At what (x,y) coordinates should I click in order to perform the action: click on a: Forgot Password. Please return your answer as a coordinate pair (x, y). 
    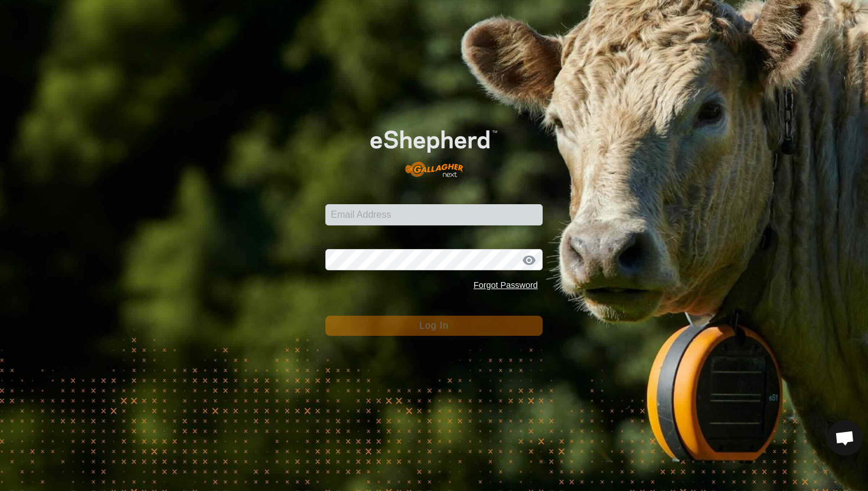
    Looking at the image, I should click on (506, 285).